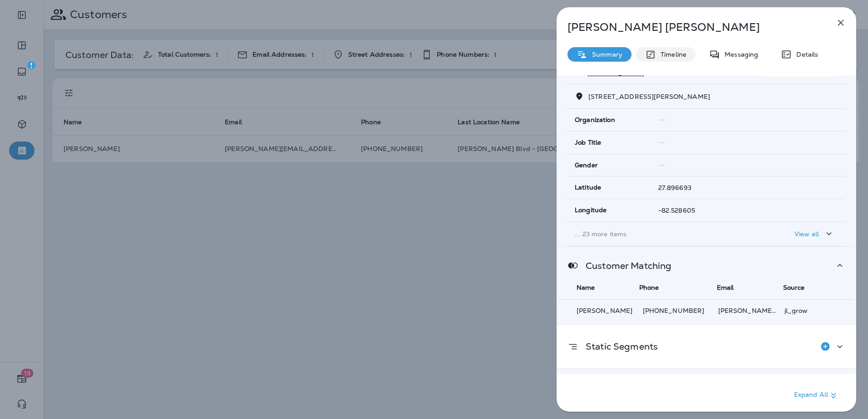  I want to click on button: View all, so click(814, 234).